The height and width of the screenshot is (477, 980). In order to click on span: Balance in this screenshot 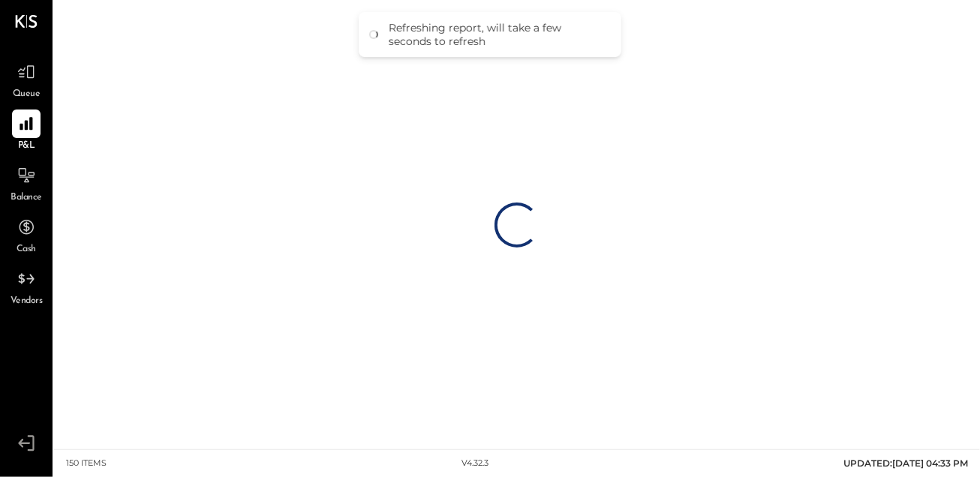, I will do `click(26, 198)`.